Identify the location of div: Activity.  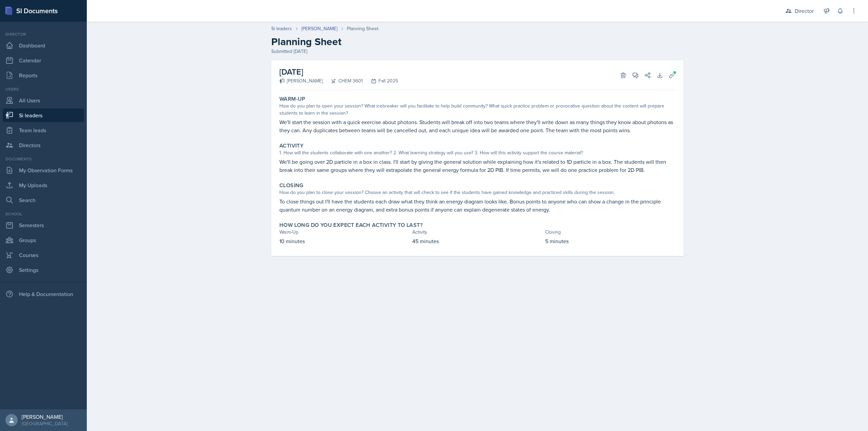
(477, 232).